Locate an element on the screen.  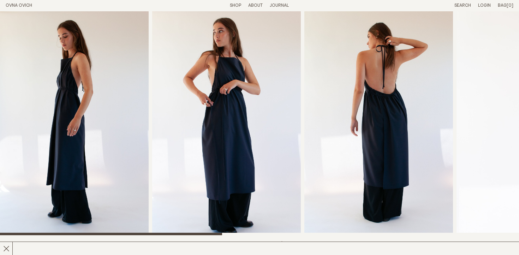
a: Login is located at coordinates (484, 5).